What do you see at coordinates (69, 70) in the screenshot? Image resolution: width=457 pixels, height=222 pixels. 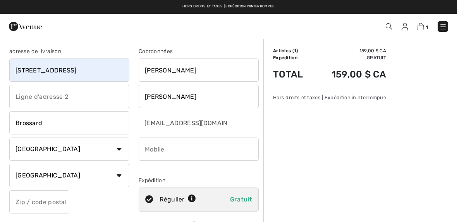 I see `input: Adresse Ligne 1` at bounding box center [69, 70].